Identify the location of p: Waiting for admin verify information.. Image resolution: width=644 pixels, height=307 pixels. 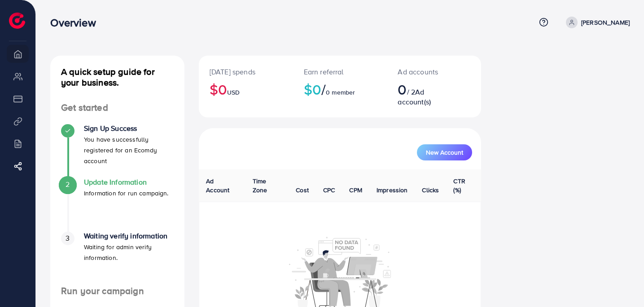
(129, 252).